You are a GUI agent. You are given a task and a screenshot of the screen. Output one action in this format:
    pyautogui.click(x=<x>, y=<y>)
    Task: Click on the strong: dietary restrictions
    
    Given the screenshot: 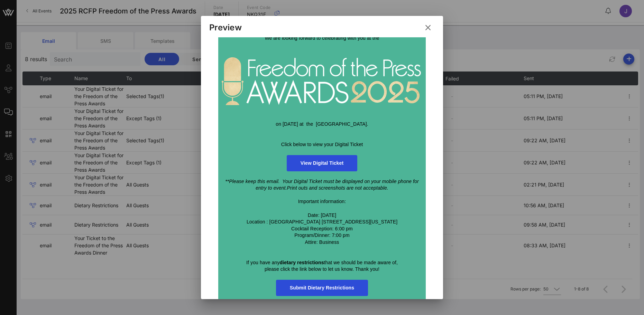 What is the action you would take?
    pyautogui.click(x=302, y=263)
    